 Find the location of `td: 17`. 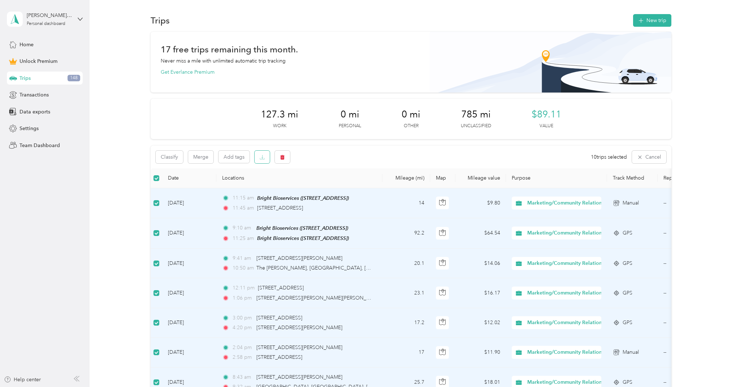

td: 17 is located at coordinates (406, 352).